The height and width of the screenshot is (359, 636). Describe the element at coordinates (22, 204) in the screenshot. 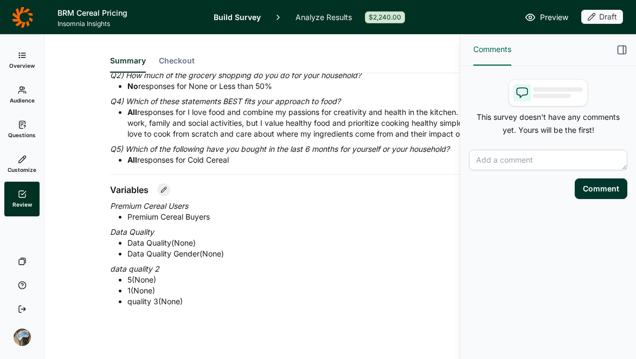

I see `span: Review` at that location.